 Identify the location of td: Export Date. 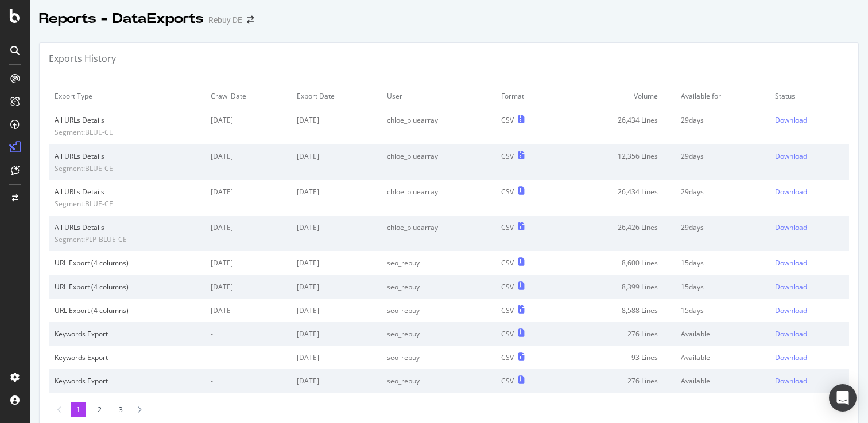
(336, 96).